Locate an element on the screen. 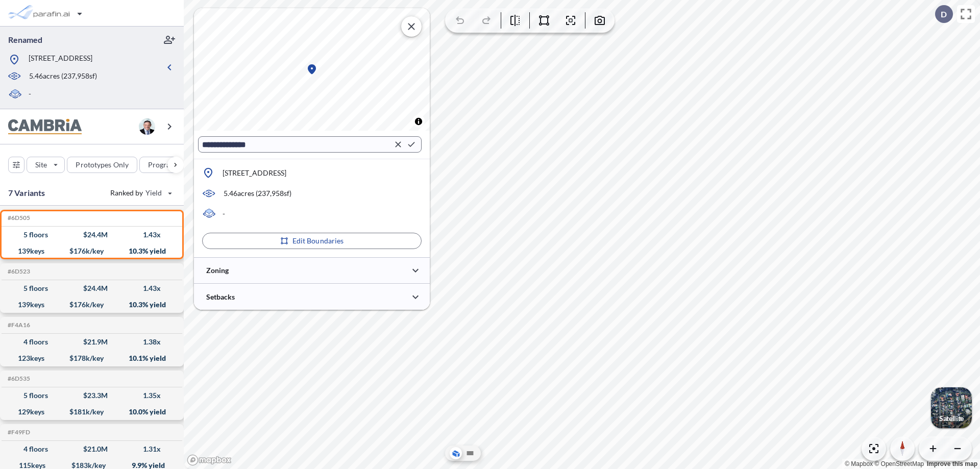 The image size is (980, 469). button: Aerial View is located at coordinates (456, 453).